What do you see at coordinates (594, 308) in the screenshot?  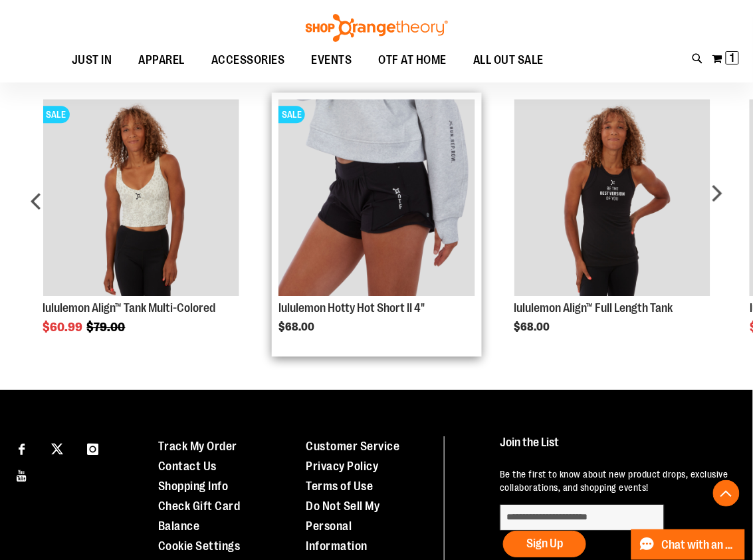 I see `a: lululemon Align™ Full Length Tank` at bounding box center [594, 308].